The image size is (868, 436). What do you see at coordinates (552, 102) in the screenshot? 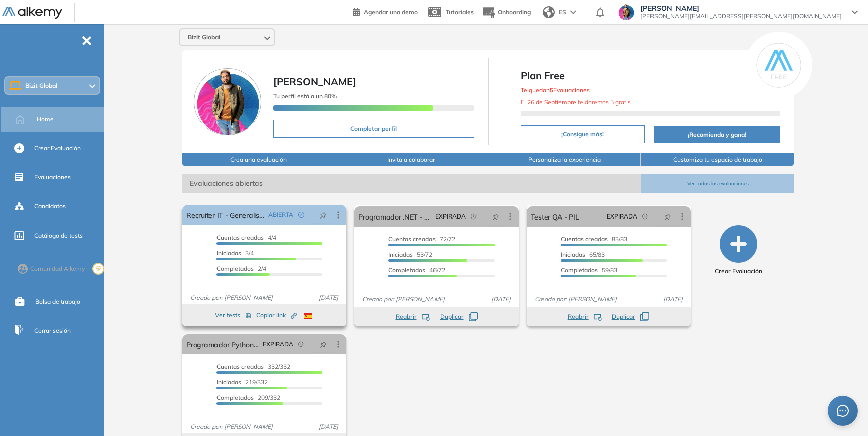
I see `b: 26 de Septiembre` at bounding box center [552, 102].